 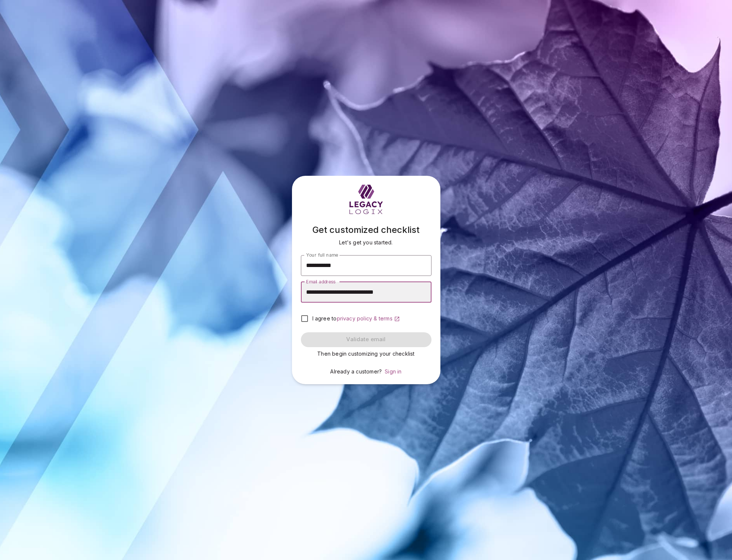 What do you see at coordinates (368, 318) in the screenshot?
I see `a: privacy policy & terms` at bounding box center [368, 318].